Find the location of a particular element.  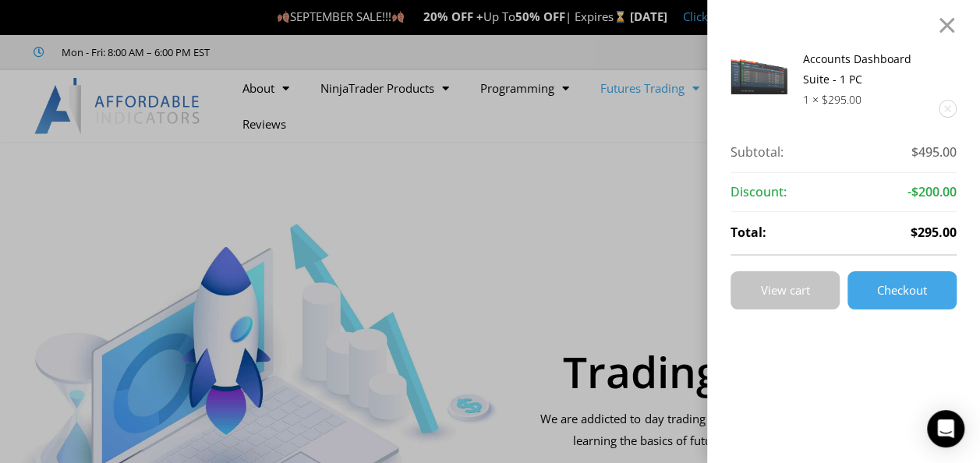

span: $295.00 is located at coordinates (933, 233).